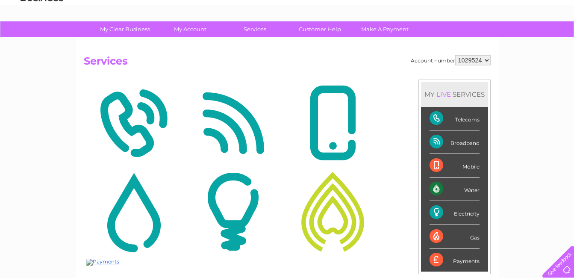 This screenshot has height=278, width=574. Describe the element at coordinates (443, 9) in the screenshot. I see `a: 0333 014 3131` at that location.